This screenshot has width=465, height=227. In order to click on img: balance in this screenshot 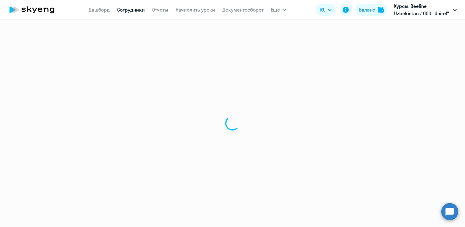, I will do `click(380, 10)`.